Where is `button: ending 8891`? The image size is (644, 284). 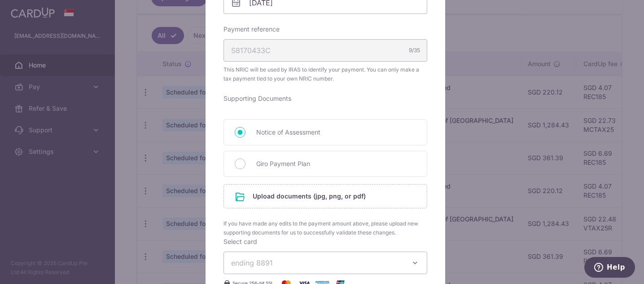
button: ending 8891 is located at coordinates (326, 262).